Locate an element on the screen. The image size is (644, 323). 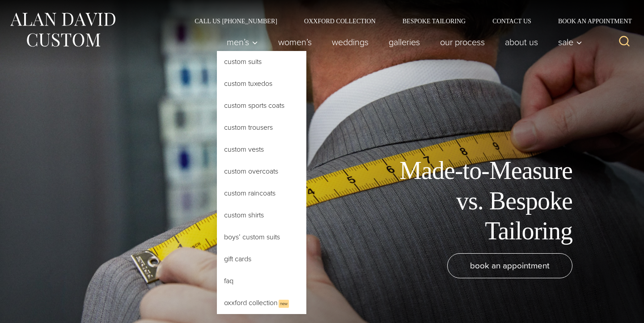
a: Boys’ Custom Suits is located at coordinates (261, 237).